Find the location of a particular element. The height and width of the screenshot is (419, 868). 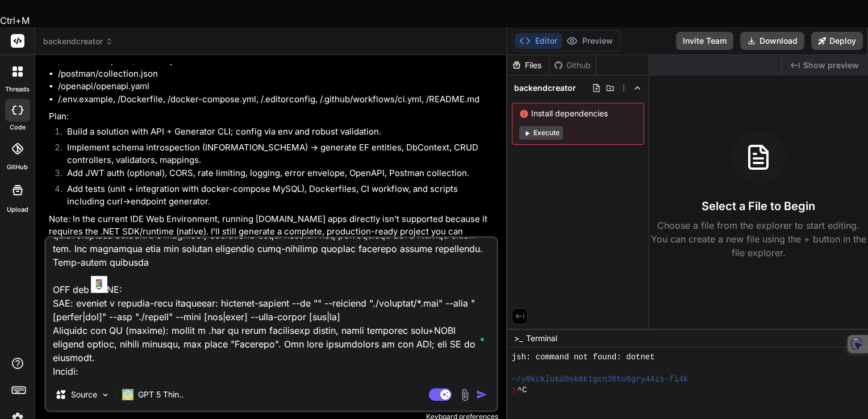

button: Preview is located at coordinates (590, 41).